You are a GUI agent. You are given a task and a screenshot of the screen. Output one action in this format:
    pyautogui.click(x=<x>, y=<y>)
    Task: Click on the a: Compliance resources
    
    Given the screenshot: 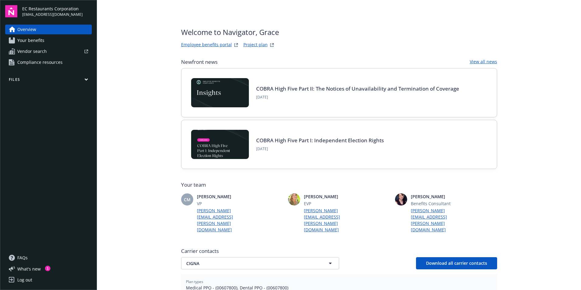 What is the action you would take?
    pyautogui.click(x=48, y=62)
    